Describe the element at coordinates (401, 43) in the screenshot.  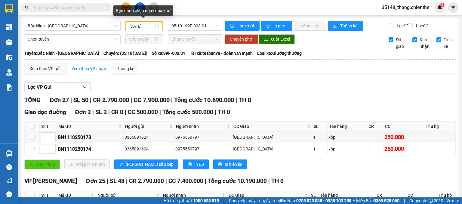
I see `span: Đã giao` at that location.